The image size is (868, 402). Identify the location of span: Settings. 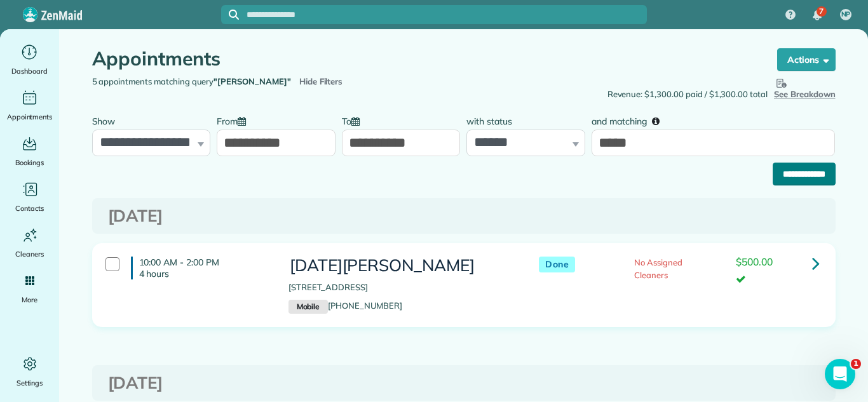
(30, 383).